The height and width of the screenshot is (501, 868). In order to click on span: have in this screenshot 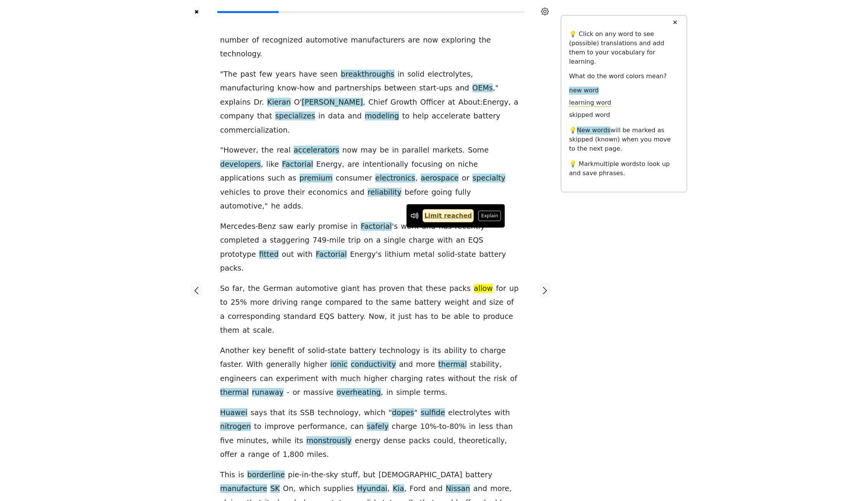, I will do `click(308, 74)`.